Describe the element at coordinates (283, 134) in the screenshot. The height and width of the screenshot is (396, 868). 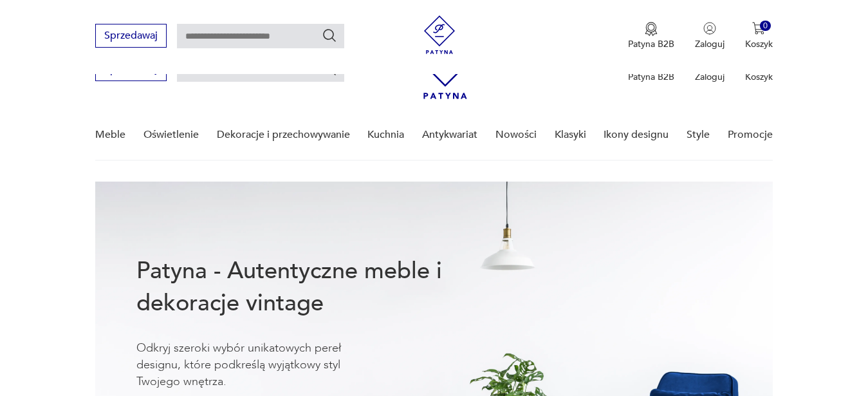
I see `a: Dekoracje i przechowywanie` at that location.